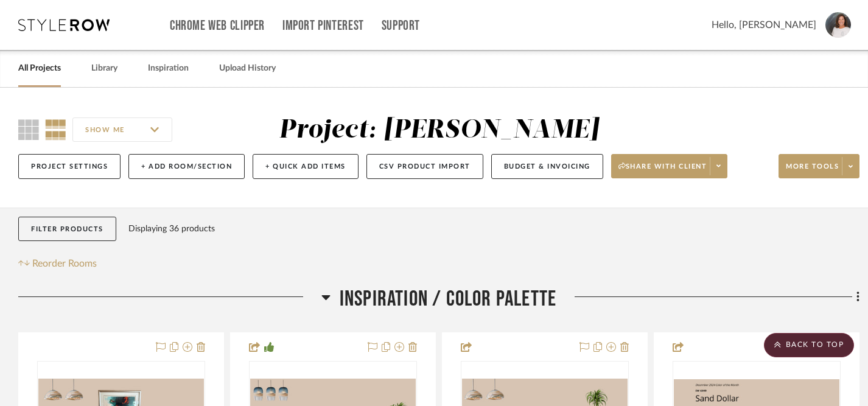  Describe the element at coordinates (547, 167) in the screenshot. I see `button: Budget & Invoicing` at that location.